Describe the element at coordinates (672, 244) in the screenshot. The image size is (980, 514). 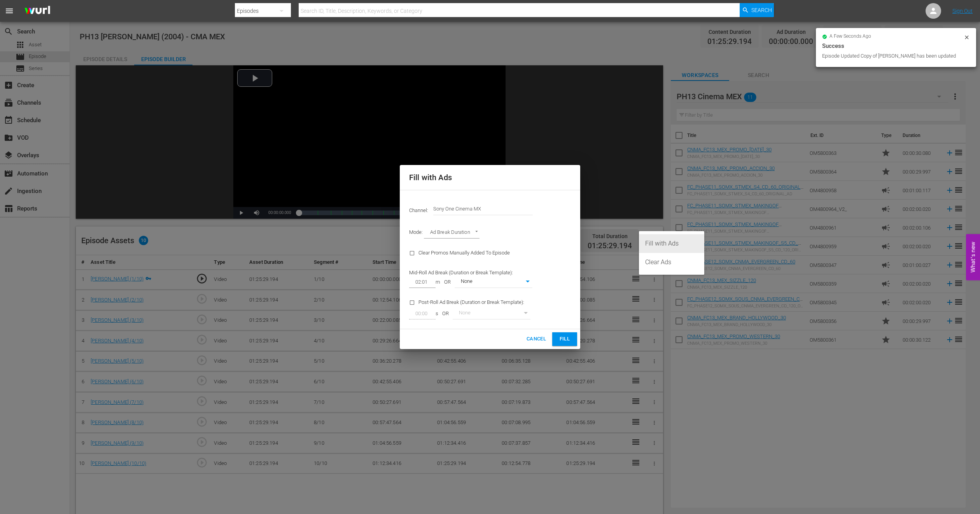
I see `div: Fill with Ads` at that location.